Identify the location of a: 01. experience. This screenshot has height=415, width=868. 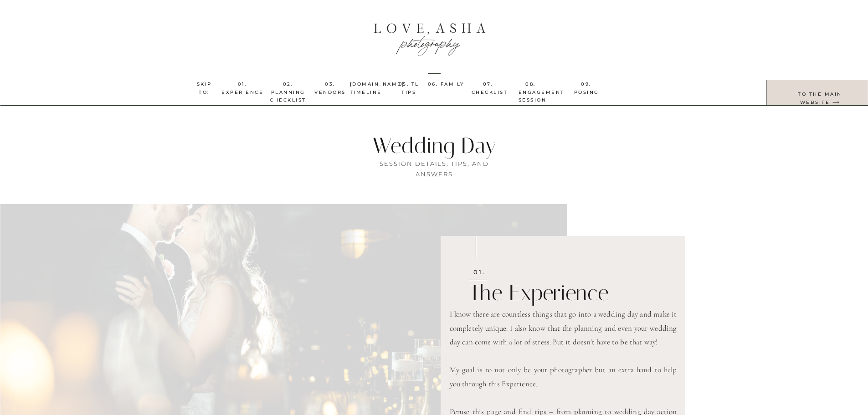
(243, 84).